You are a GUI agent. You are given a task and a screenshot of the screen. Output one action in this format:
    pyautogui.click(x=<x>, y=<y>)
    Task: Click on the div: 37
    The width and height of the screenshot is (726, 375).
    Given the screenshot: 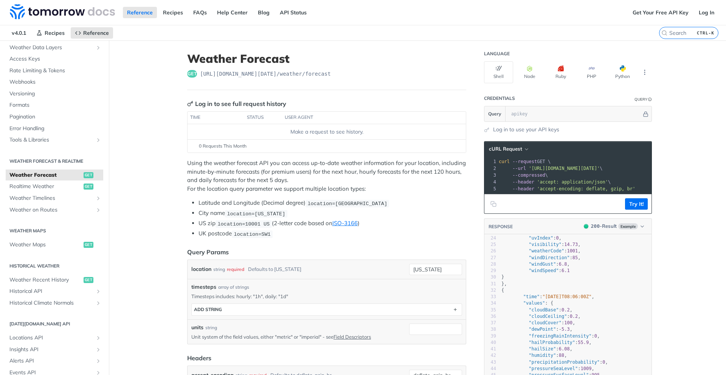 What is the action you would take?
    pyautogui.click(x=490, y=322)
    